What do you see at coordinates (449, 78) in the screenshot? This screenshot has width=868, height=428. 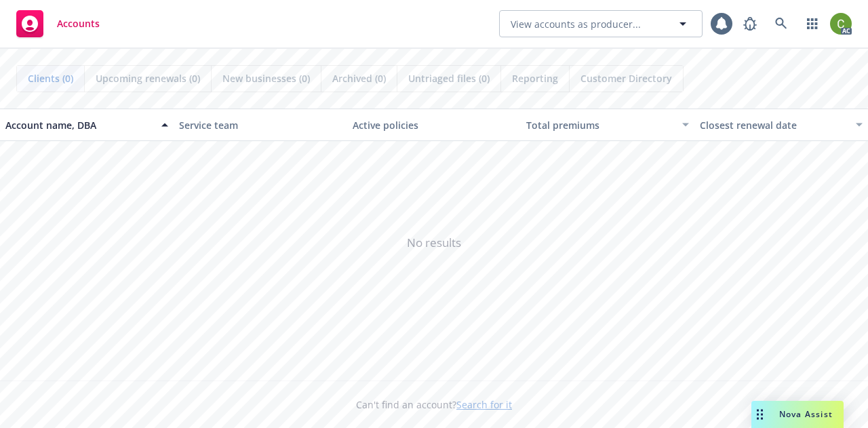 I see `span: Untriaged files (0)` at bounding box center [449, 78].